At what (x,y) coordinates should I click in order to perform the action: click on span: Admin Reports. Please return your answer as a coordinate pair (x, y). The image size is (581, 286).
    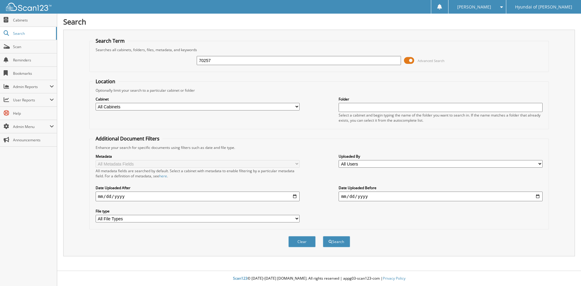
    Looking at the image, I should click on (31, 86).